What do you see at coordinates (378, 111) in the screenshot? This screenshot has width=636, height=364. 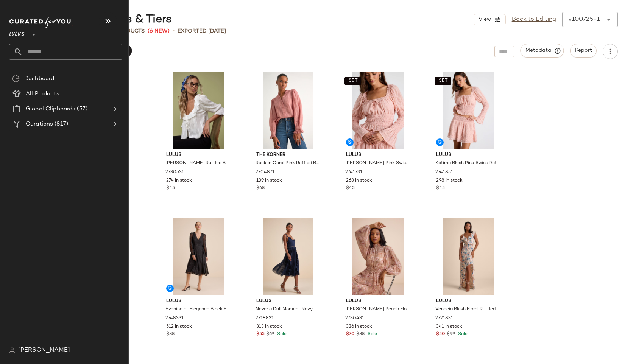 I see `img: 2741731_01_hero_2025-09-26.jpg` at bounding box center [378, 111].